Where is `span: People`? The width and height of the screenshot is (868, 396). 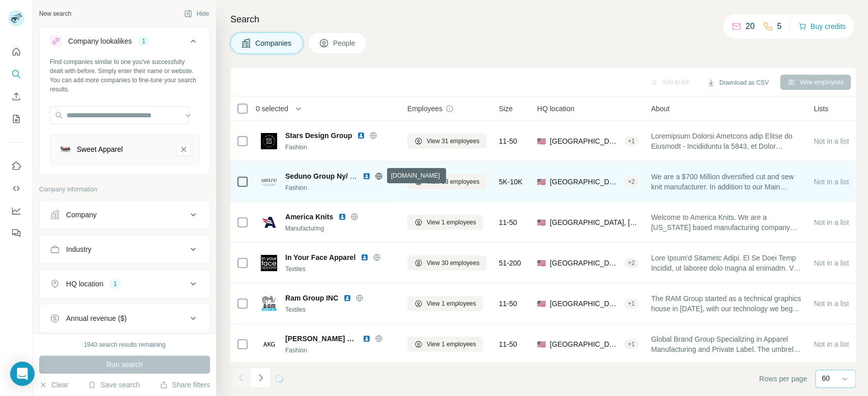
span: People is located at coordinates (345, 44).